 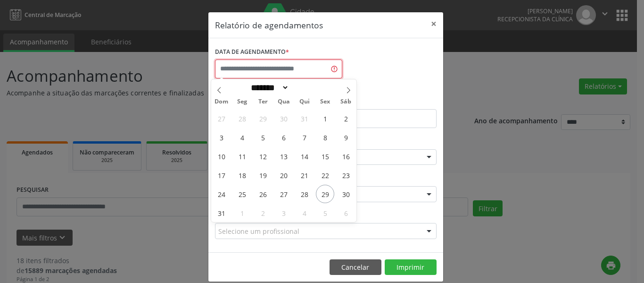 What do you see at coordinates (263, 118) in the screenshot?
I see `span: Julho 29, 2025` at bounding box center [263, 118].